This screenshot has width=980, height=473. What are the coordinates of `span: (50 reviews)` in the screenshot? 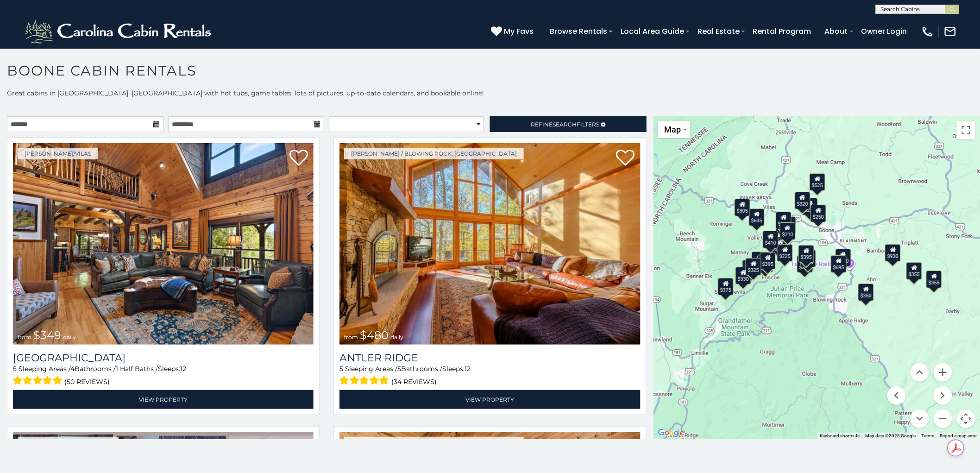 It's located at (88, 382).